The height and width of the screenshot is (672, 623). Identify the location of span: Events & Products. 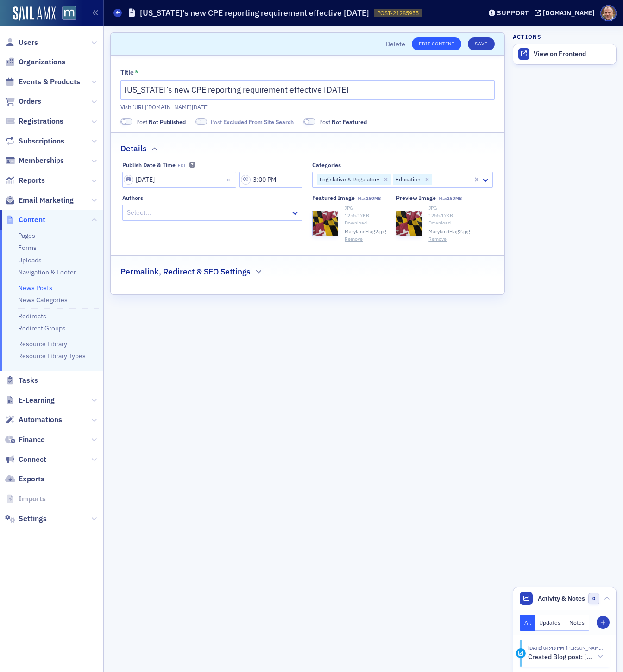
(49, 82).